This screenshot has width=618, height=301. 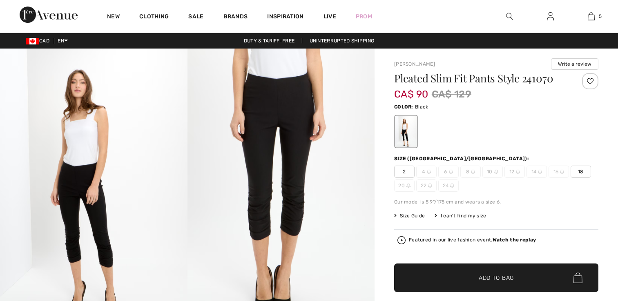 I want to click on h1: Pleated Slim Fit Pants Style 241070, so click(x=479, y=78).